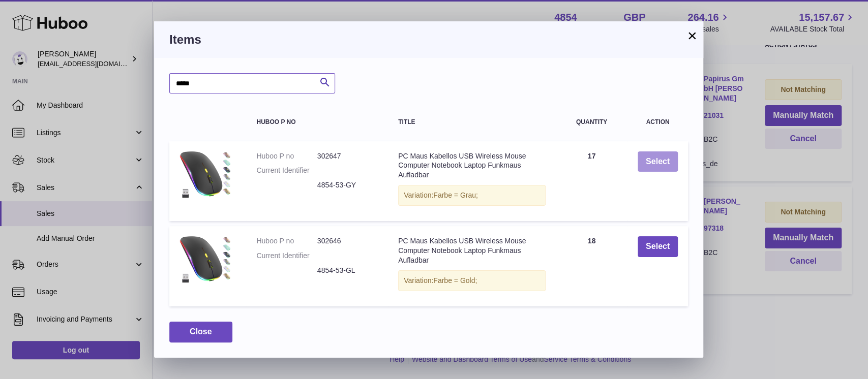 This screenshot has width=868, height=379. What do you see at coordinates (456, 195) in the screenshot?
I see `span: Farbe = Grau;` at bounding box center [456, 195].